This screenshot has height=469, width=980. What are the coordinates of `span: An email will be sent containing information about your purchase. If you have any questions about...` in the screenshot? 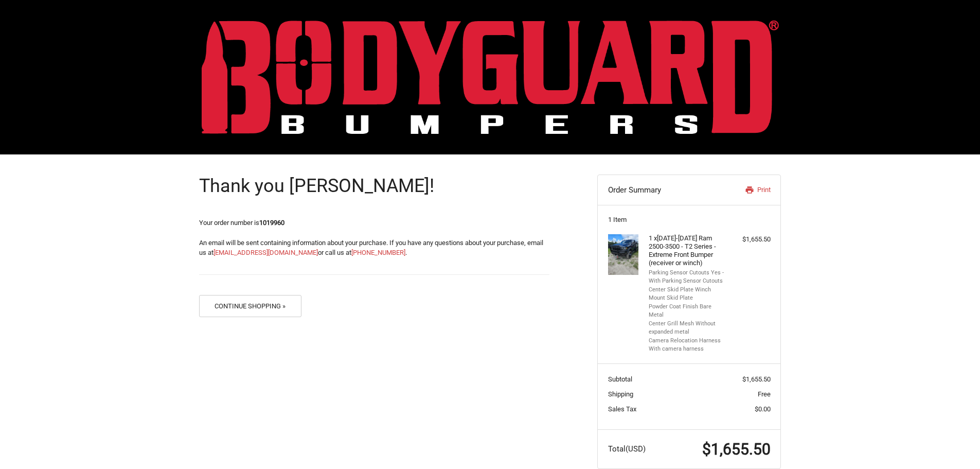 It's located at (371, 247).